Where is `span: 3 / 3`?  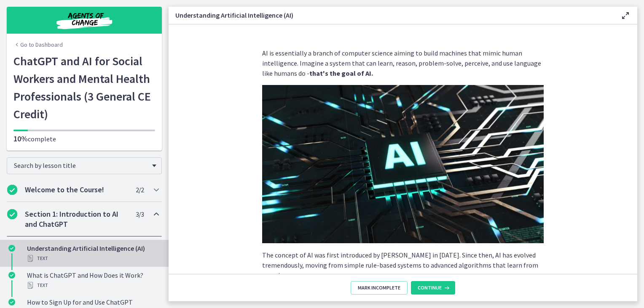
span: 3 / 3 is located at coordinates (140, 214).